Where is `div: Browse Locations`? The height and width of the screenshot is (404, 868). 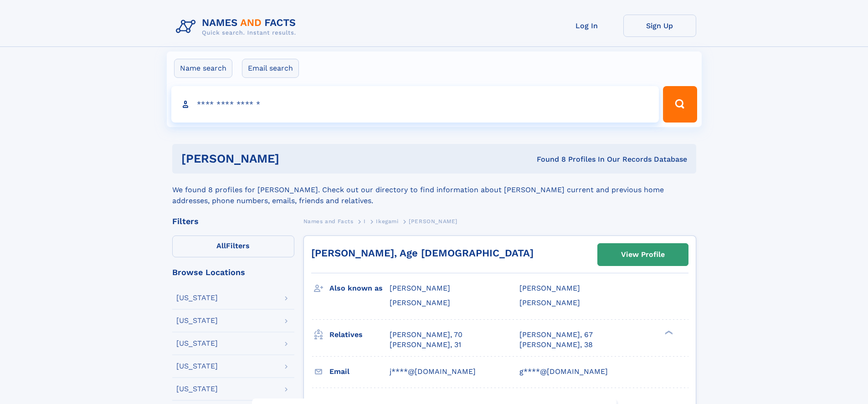 div: Browse Locations is located at coordinates (233, 273).